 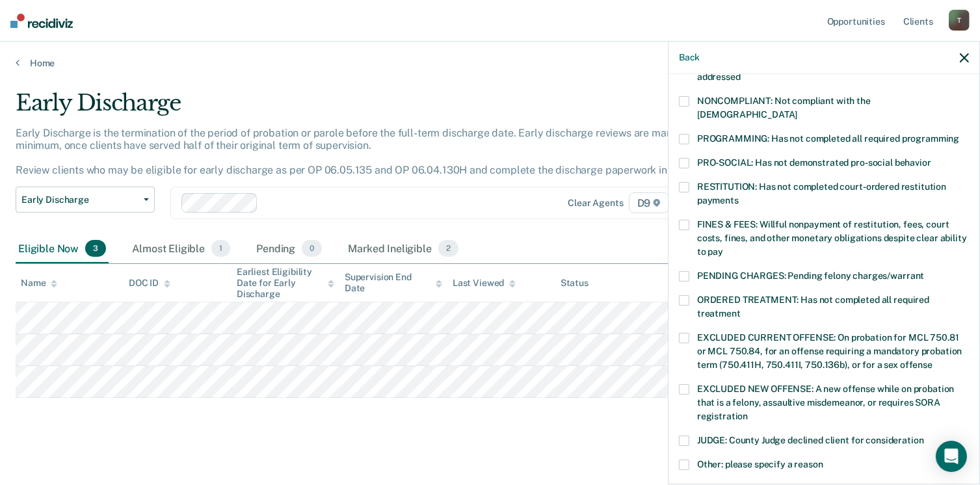 What do you see at coordinates (649, 203) in the screenshot?
I see `span: D9` at bounding box center [649, 203].